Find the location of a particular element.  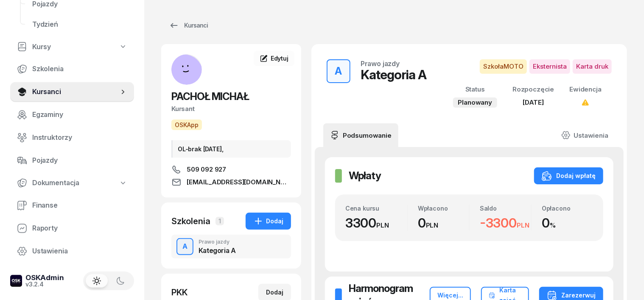

div: PKK is located at coordinates (179, 292).